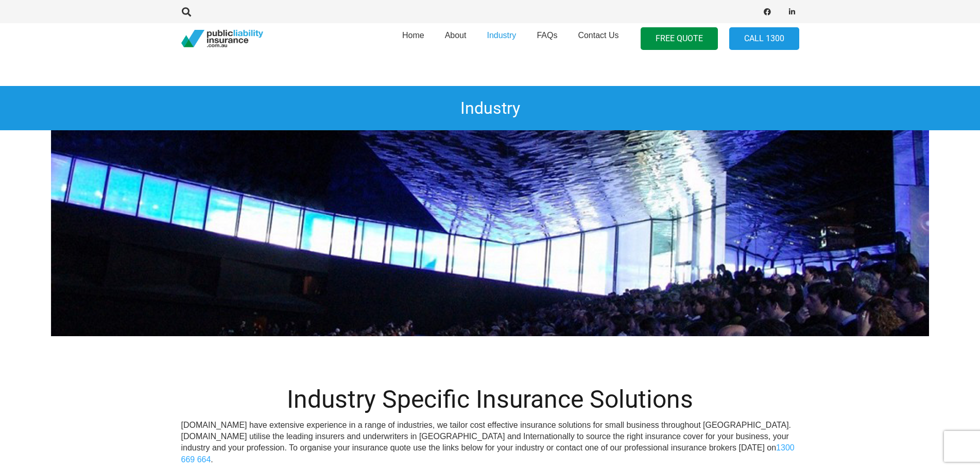  Describe the element at coordinates (413, 35) in the screenshot. I see `span: Home` at that location.